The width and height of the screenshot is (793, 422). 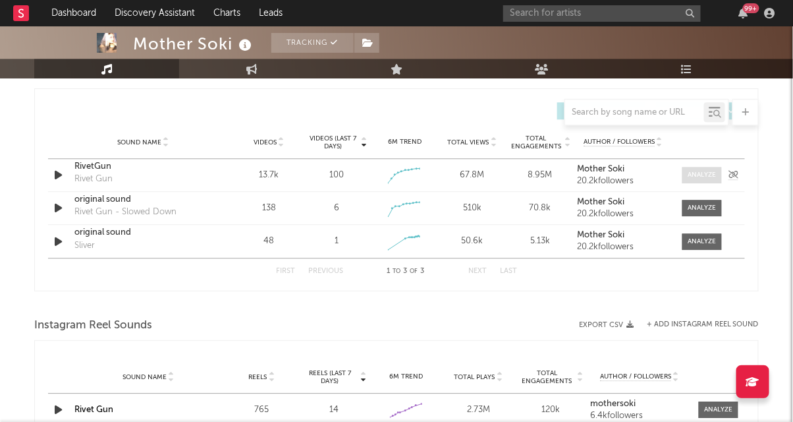 I want to click on a: Rivet Gun, so click(x=94, y=409).